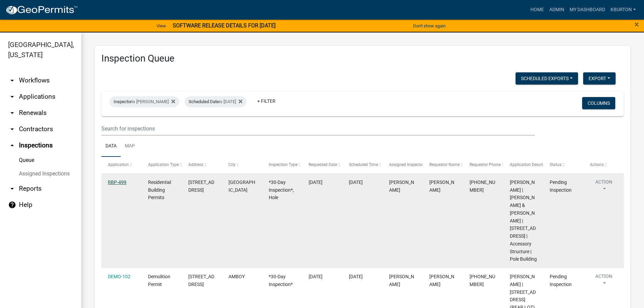 The width and height of the screenshot is (644, 308). Describe the element at coordinates (266, 101) in the screenshot. I see `a: + Filter` at that location.